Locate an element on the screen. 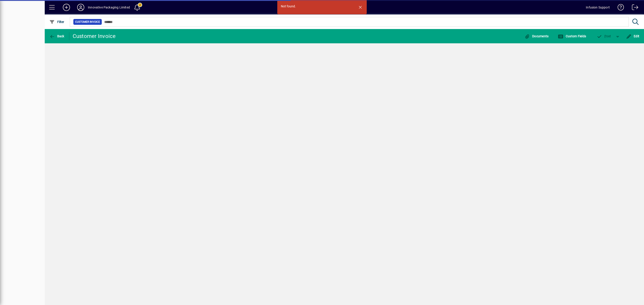 The width and height of the screenshot is (644, 305). a: Logout is located at coordinates (634, 8).